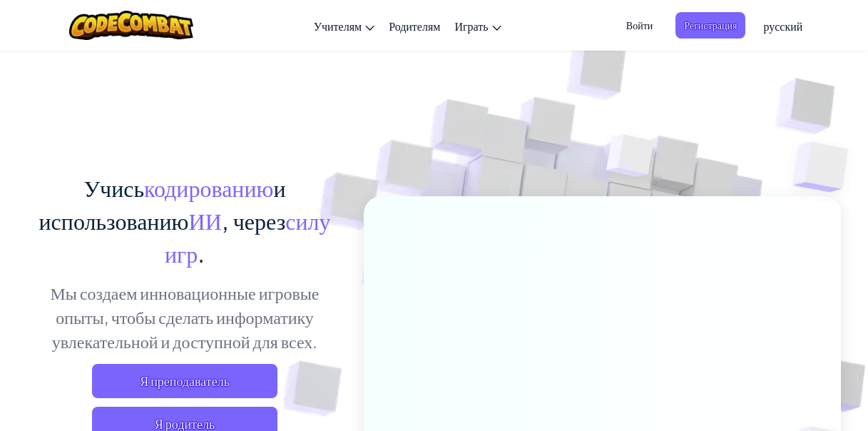 Image resolution: width=868 pixels, height=431 pixels. I want to click on span: Я преподаватель, so click(185, 381).